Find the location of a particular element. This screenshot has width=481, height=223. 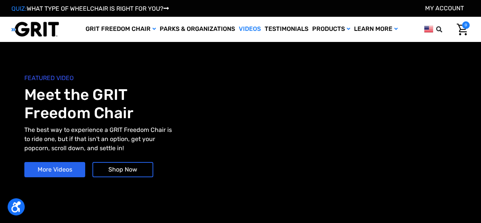

a: More Videos is located at coordinates (55, 169).